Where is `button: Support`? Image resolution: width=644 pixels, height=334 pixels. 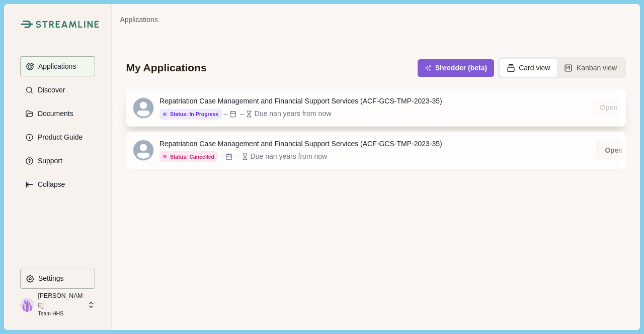
button: Support is located at coordinates (57, 161).